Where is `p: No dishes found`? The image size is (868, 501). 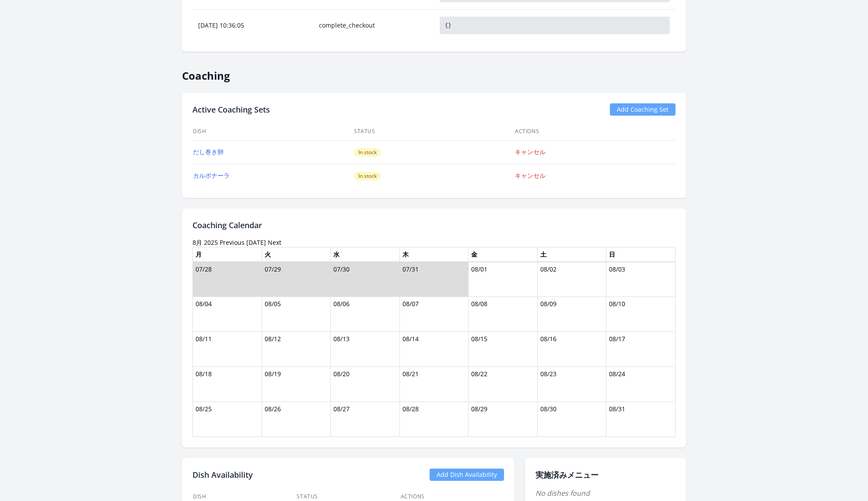 p: No dishes found is located at coordinates (606, 493).